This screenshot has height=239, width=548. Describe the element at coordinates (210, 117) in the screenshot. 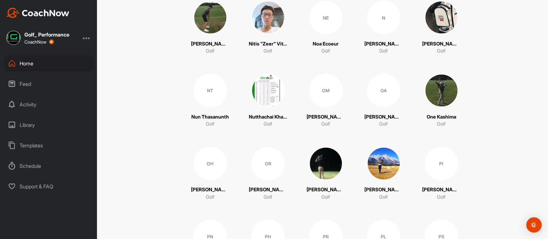

I see `p: Nun Thasanunth` at that location.